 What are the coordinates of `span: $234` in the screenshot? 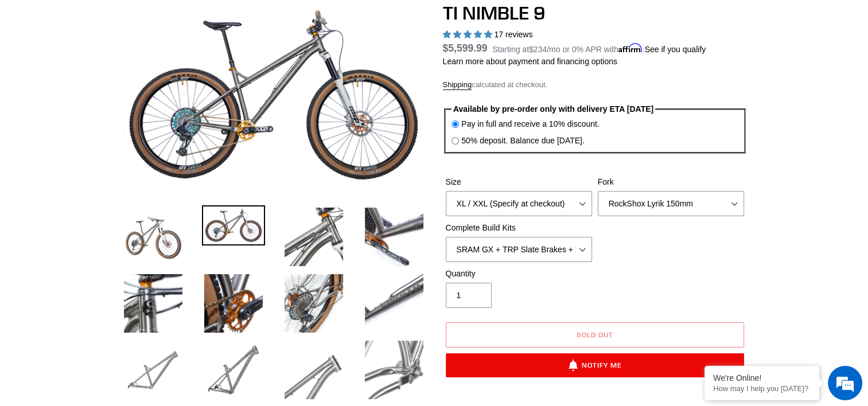 It's located at (538, 50).